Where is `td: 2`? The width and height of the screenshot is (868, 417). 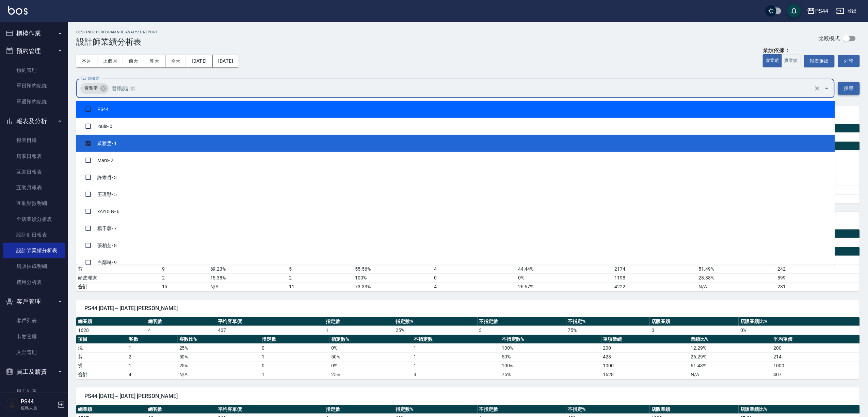
td: 2 is located at coordinates (152, 357).